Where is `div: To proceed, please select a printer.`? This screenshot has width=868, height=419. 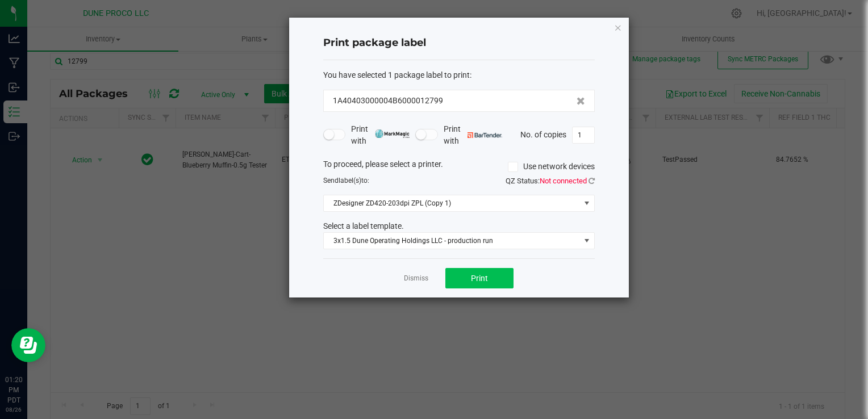 div: To proceed, please select a printer. is located at coordinates (458, 167).